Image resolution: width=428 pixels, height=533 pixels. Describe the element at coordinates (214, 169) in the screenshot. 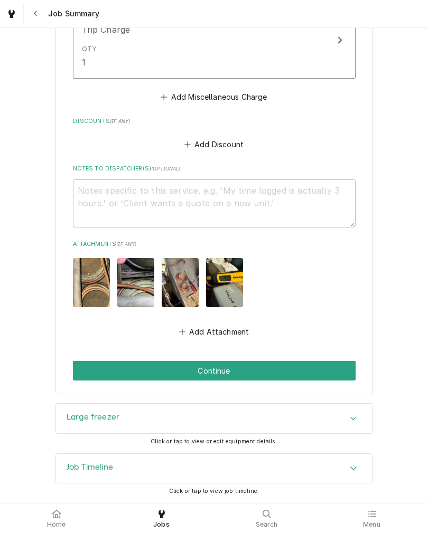

I see `label: Notes to Dispatcher(s)` at that location.